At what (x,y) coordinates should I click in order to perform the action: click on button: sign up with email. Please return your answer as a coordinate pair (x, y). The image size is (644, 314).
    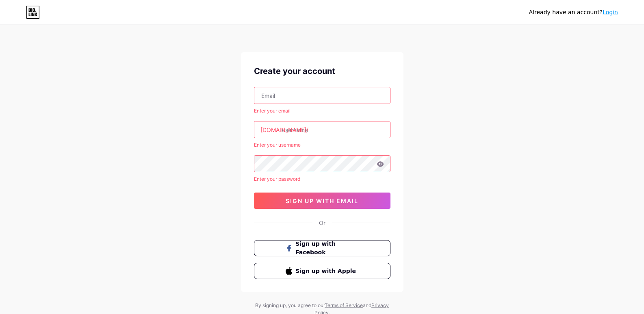
    Looking at the image, I should click on (322, 201).